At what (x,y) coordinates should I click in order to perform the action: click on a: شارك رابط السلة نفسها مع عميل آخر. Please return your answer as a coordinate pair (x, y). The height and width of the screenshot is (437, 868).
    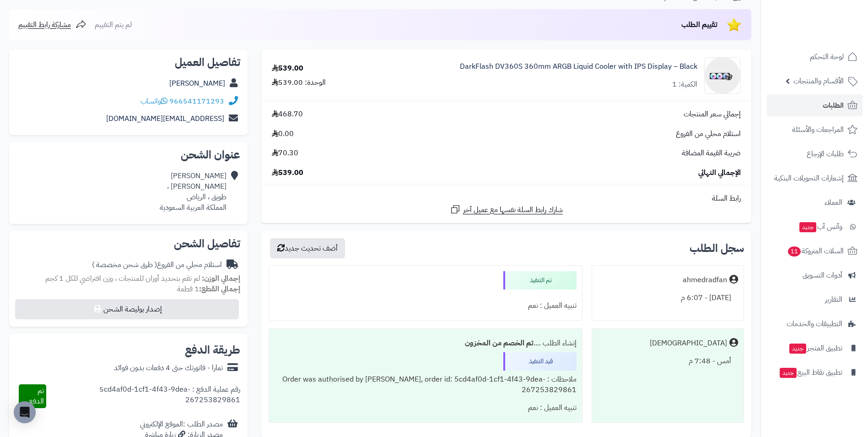
    Looking at the image, I should click on (506, 210).